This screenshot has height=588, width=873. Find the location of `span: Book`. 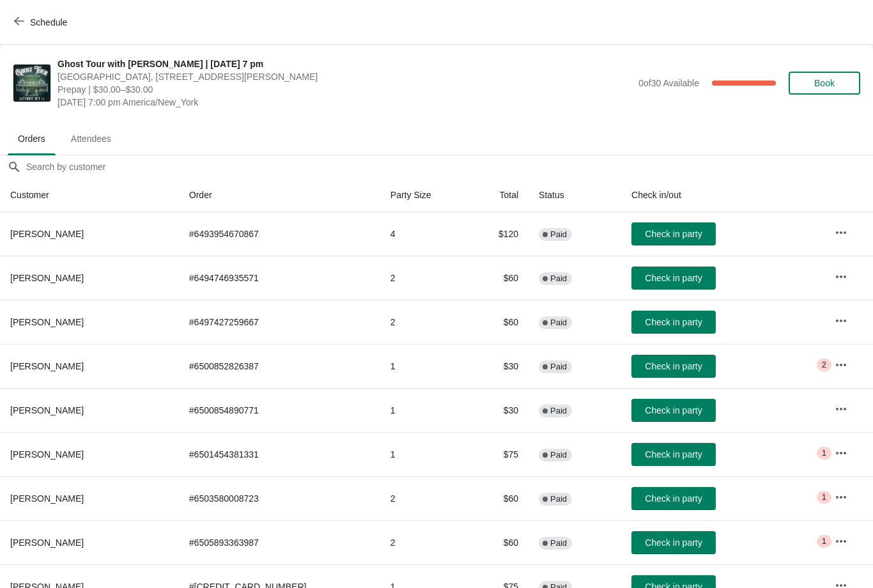

span: Book is located at coordinates (825, 83).